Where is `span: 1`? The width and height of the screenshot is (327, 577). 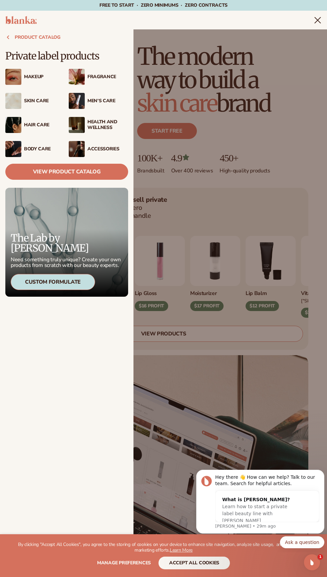 span: 1 is located at coordinates (321, 557).